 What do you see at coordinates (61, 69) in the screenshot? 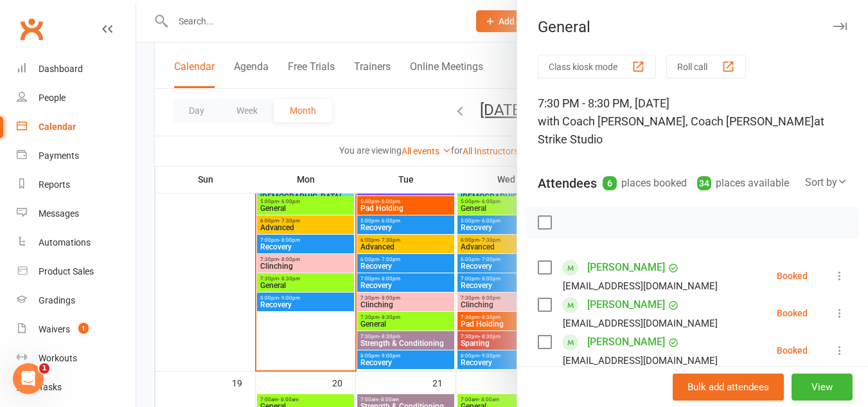
I see `div: Dashboard` at bounding box center [61, 69].